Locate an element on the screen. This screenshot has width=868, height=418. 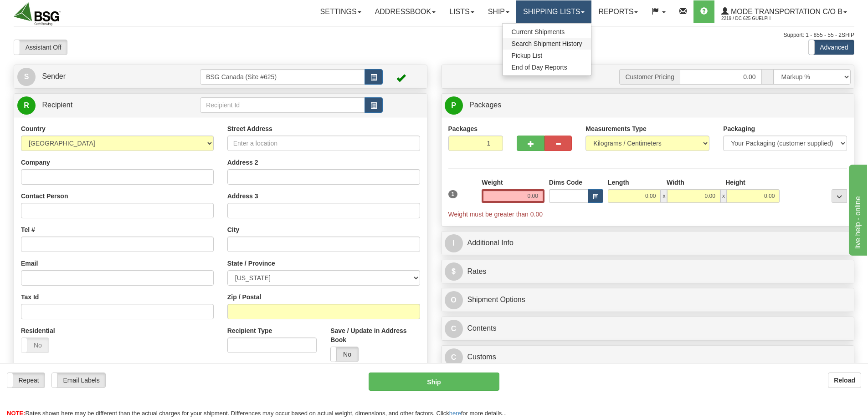
a: CContents is located at coordinates (648, 328).